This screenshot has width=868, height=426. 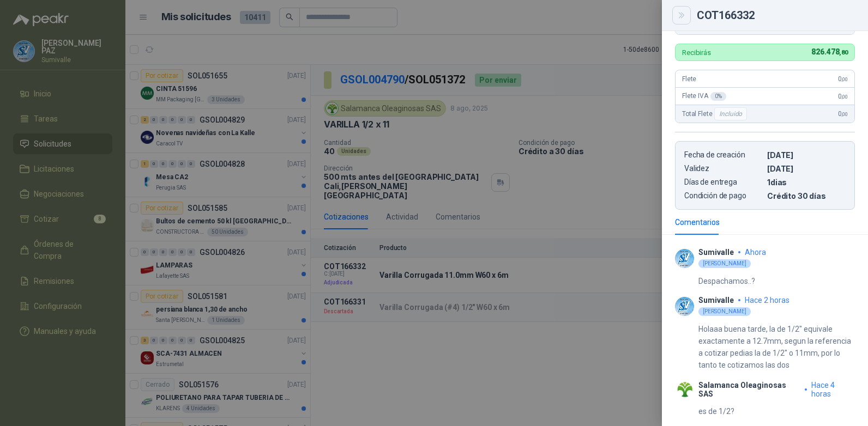 What do you see at coordinates (806, 182) in the screenshot?
I see `p: 1 dias` at bounding box center [806, 182].